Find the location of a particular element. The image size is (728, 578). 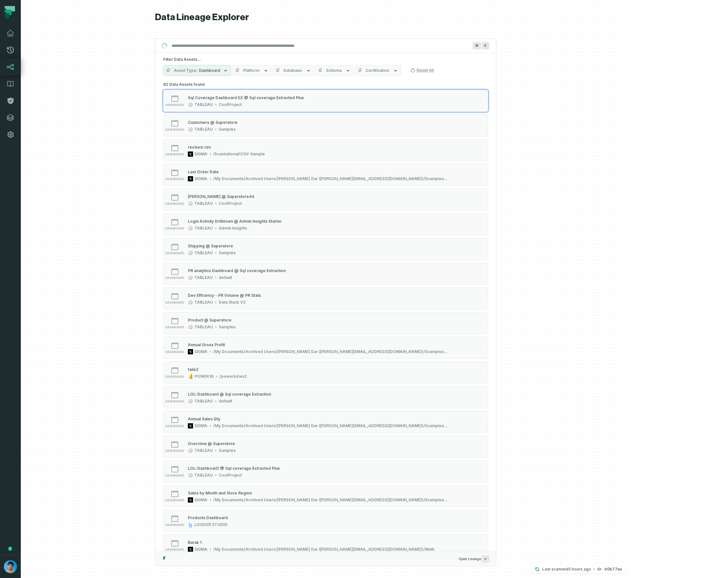

div: Barak 1 is located at coordinates (195, 543).